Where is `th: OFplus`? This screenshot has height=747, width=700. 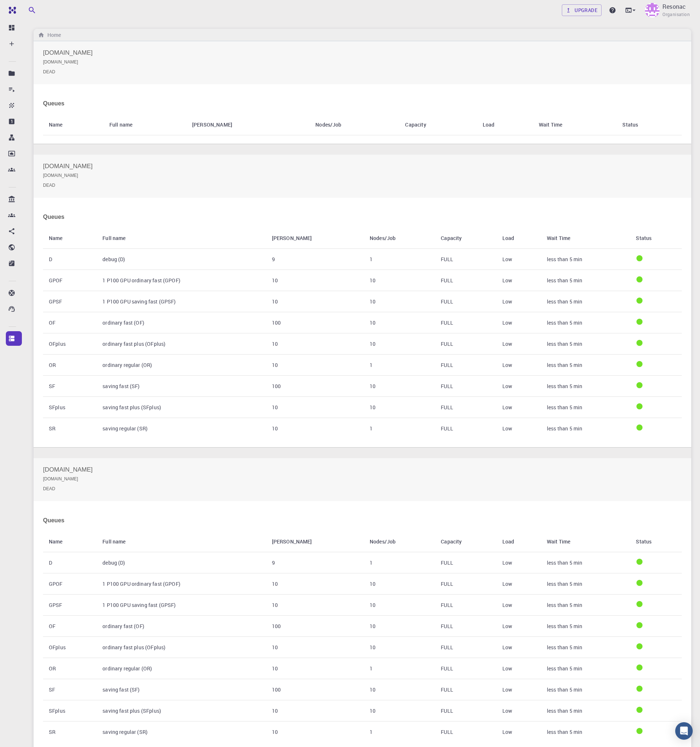
th: OFplus is located at coordinates (70, 648).